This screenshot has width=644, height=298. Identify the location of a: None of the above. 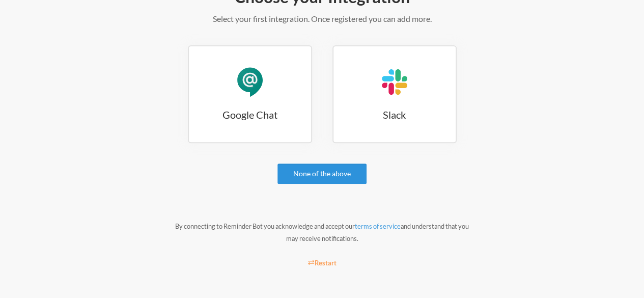
(322, 173).